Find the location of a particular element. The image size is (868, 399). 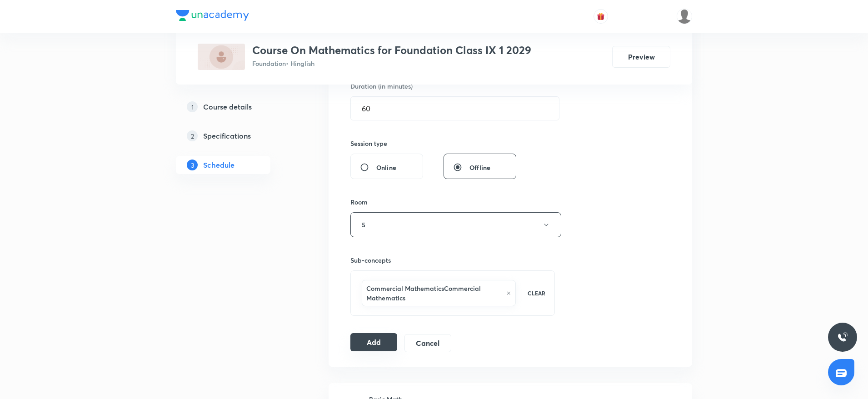

button: Add is located at coordinates (374, 342).